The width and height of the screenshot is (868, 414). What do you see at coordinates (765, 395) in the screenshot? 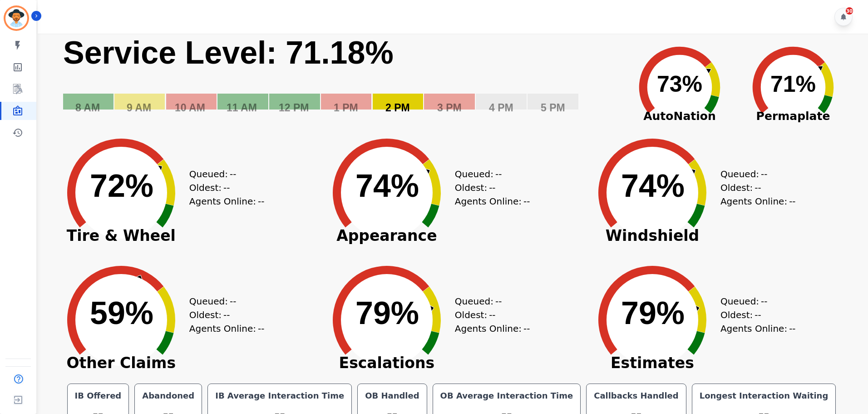
I see `div: Longest Interaction Waiting` at bounding box center [765, 395].